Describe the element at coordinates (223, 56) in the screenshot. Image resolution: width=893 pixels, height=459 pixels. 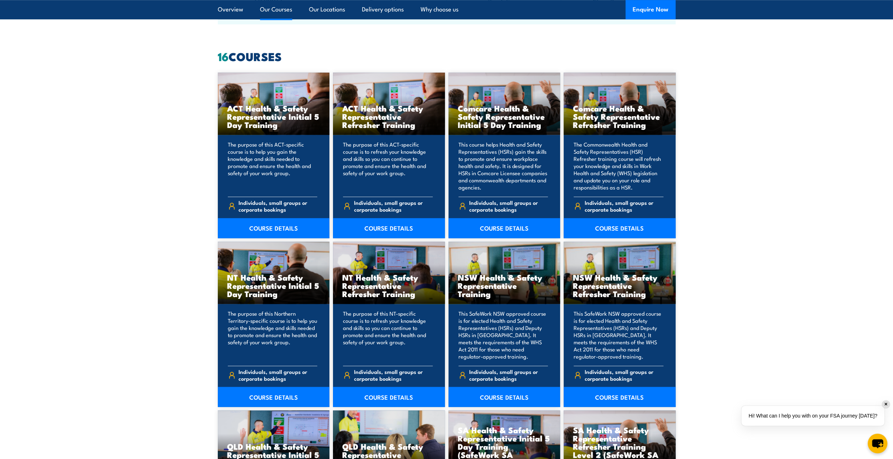
I see `strong: 16` at that location.